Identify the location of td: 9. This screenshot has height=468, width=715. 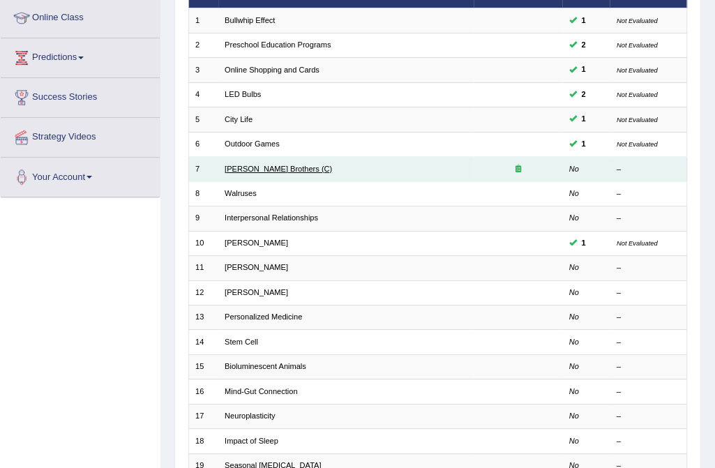
(203, 218).